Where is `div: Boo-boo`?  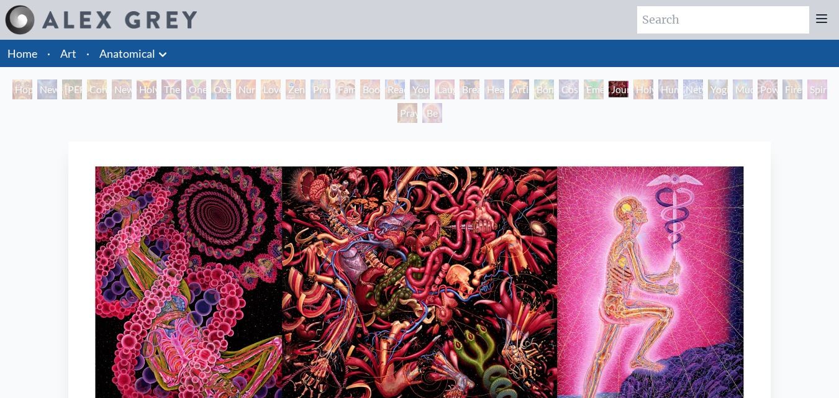
div: Boo-boo is located at coordinates (370, 89).